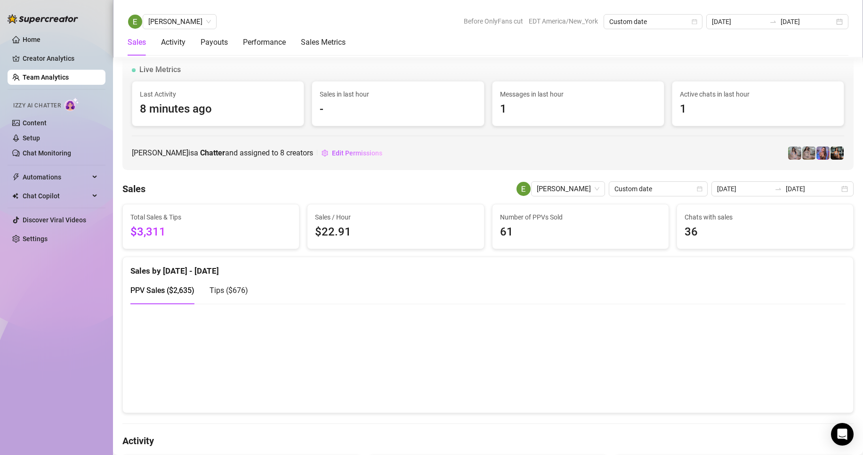 This screenshot has width=863, height=455. I want to click on span: Edit Permissions, so click(357, 153).